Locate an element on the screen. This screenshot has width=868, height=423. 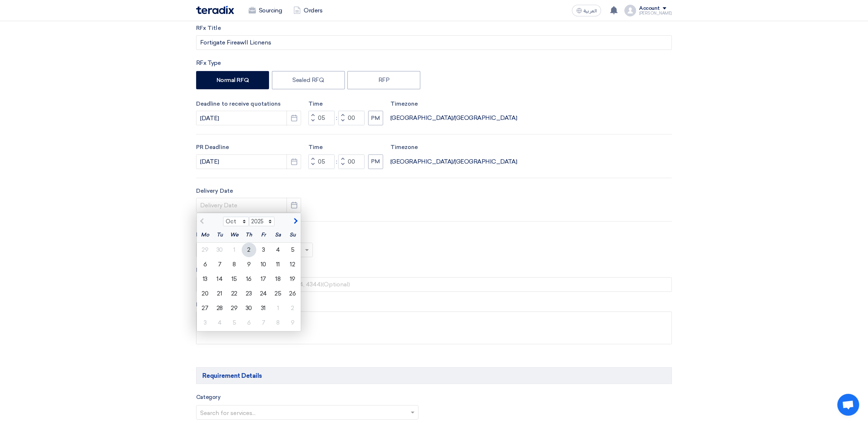
div: 28 is located at coordinates (220, 309).